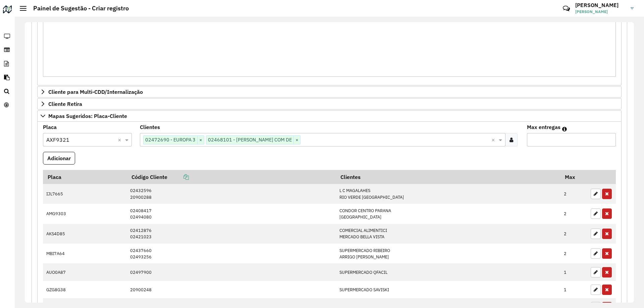 The height and width of the screenshot is (308, 644). What do you see at coordinates (85, 233) in the screenshot?
I see `td: AKS4D85` at bounding box center [85, 233].